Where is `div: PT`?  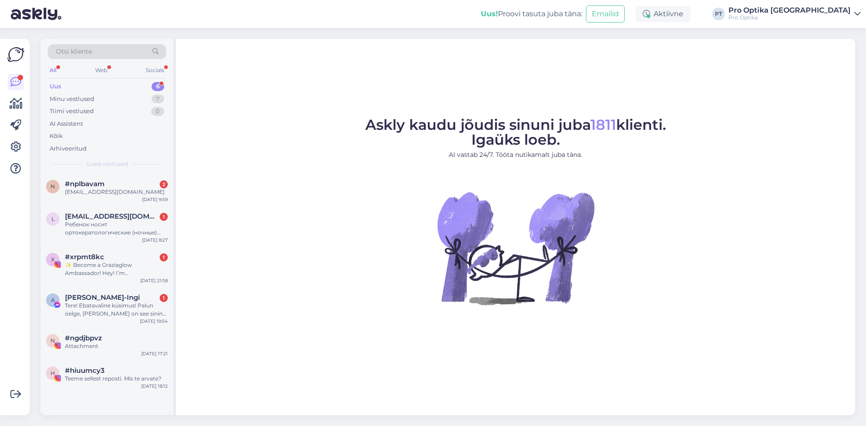 div: PT is located at coordinates (719, 14).